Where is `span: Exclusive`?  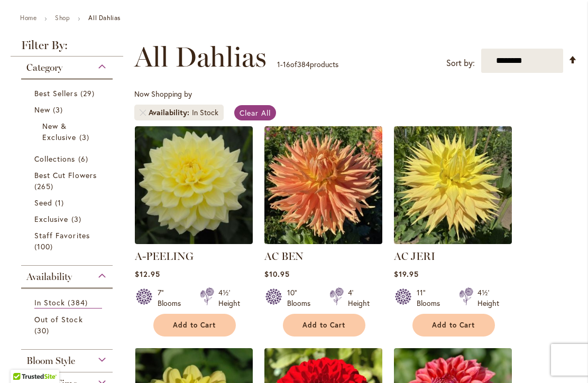 span: Exclusive is located at coordinates (51, 219).